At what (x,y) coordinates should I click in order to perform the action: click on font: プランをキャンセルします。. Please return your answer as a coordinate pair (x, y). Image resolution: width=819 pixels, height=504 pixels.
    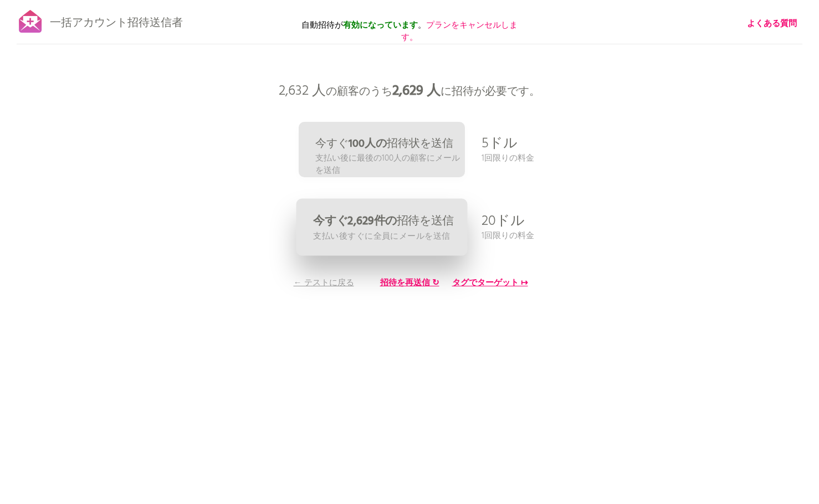
    Looking at the image, I should click on (459, 32).